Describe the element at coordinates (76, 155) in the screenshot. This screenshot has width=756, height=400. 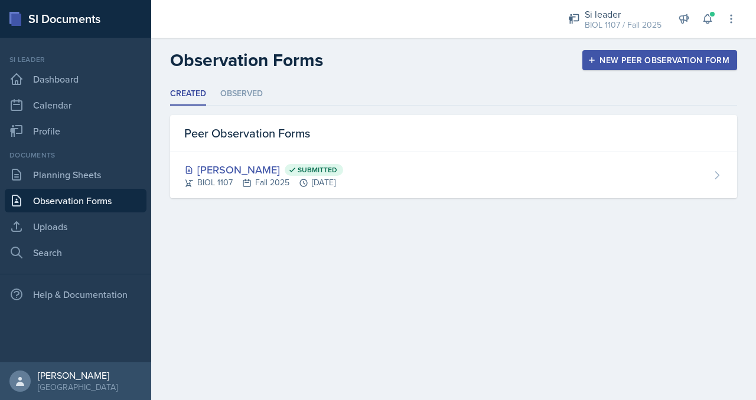
I see `div: Documents` at that location.